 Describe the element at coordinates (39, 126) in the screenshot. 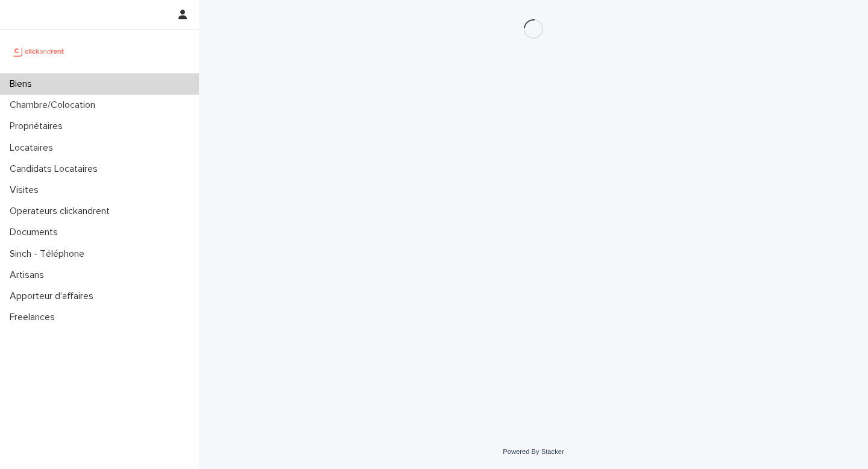

I see `p: Propriétaires` at that location.